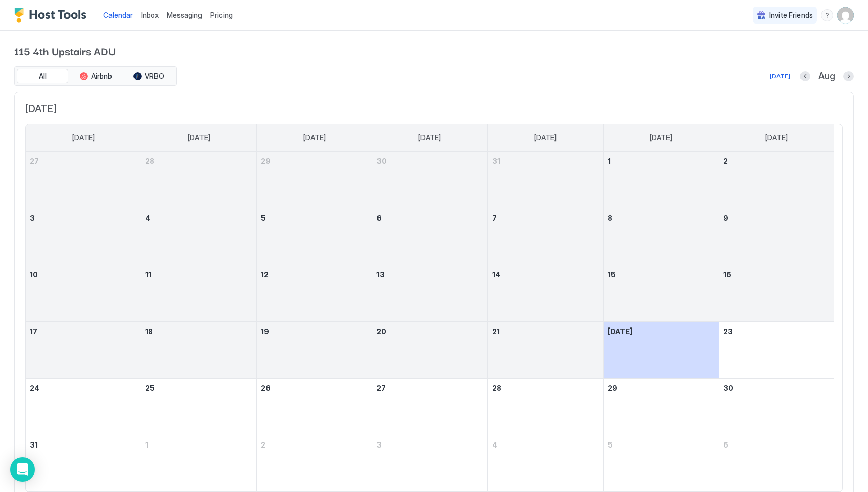 This screenshot has width=868, height=492. What do you see at coordinates (661, 293) in the screenshot?
I see `td: August 15, 2025` at bounding box center [661, 293].